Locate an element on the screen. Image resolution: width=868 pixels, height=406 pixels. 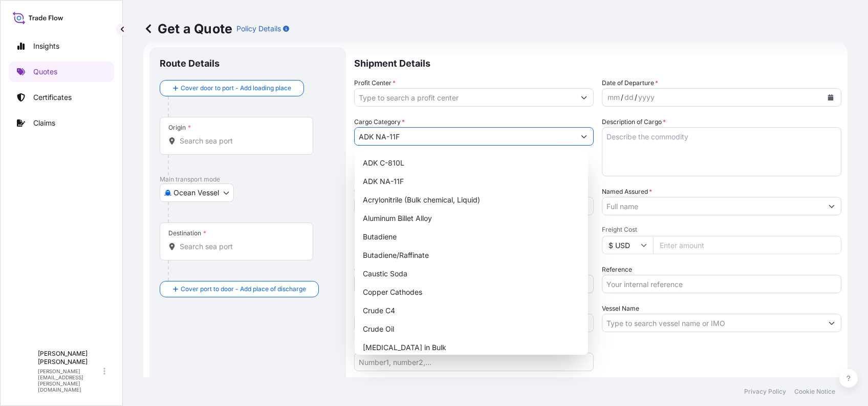
span: Cover door to port - Add loading place is located at coordinates (236, 88).